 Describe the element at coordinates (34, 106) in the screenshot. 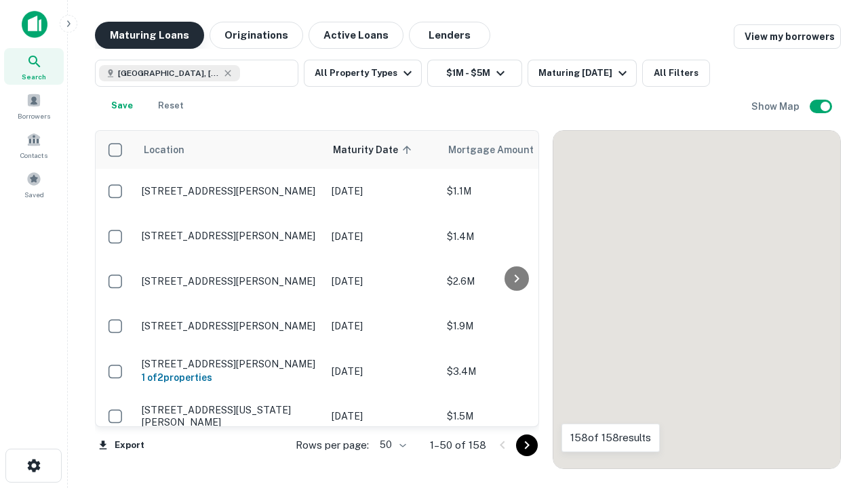

I see `a: Borrowers` at that location.